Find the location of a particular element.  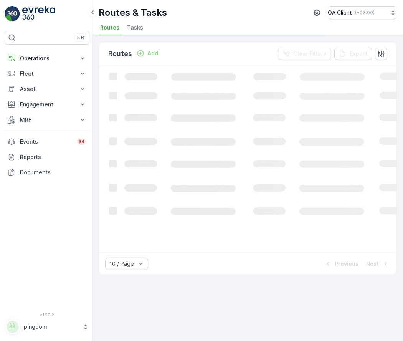

p: Reports is located at coordinates (53, 157).